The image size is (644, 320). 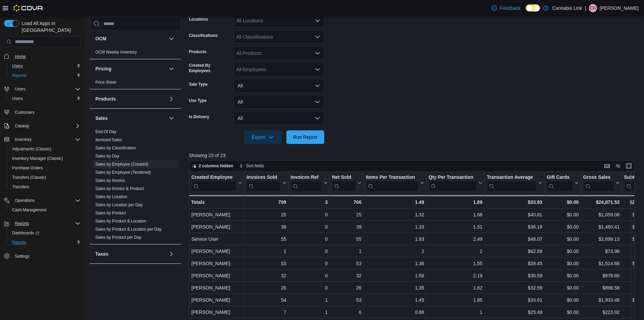 I want to click on div: 1.45, so click(x=395, y=300).